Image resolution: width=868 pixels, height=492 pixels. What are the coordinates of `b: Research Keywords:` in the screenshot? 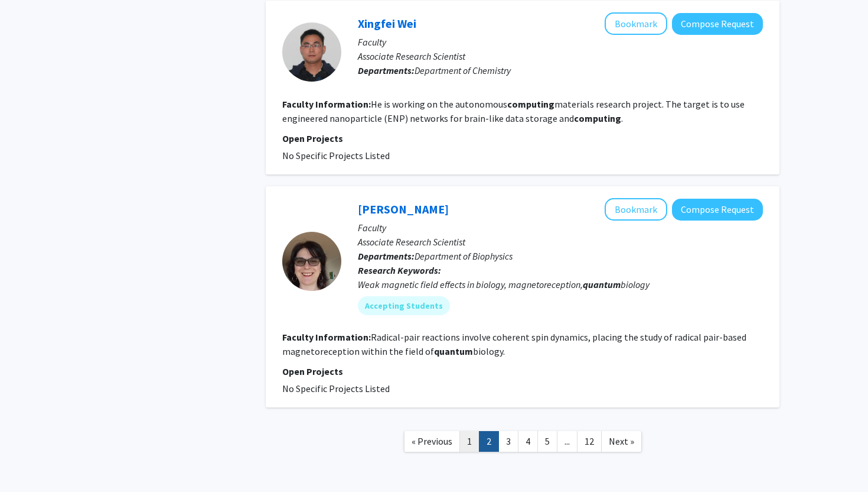 It's located at (399, 270).